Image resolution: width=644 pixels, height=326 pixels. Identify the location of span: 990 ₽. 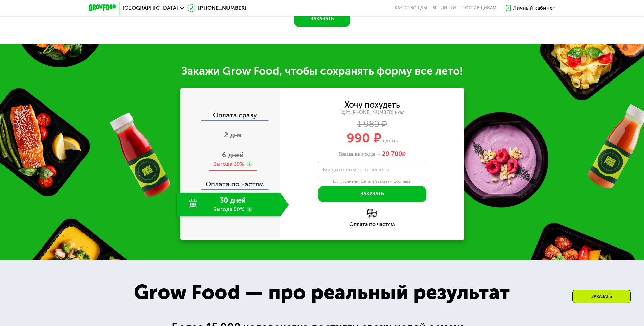
(363, 138).